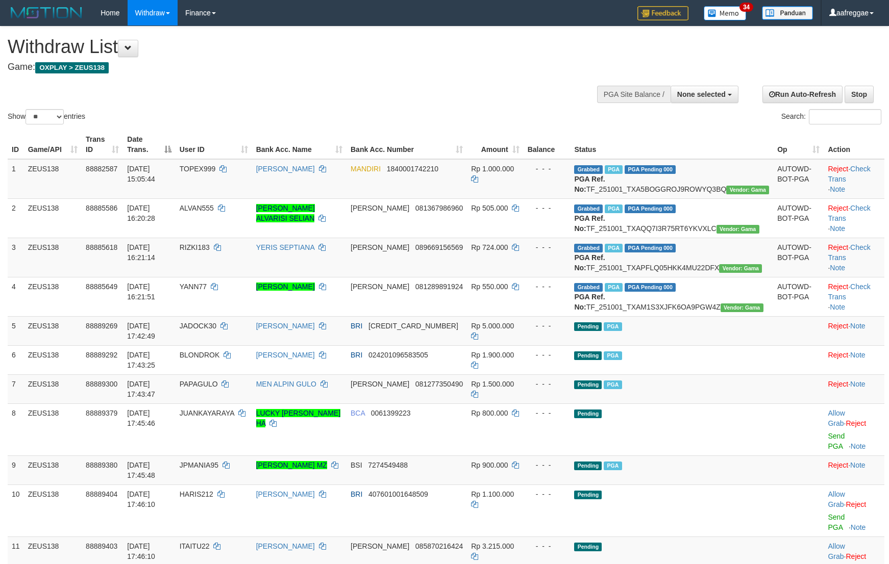 Image resolution: width=889 pixels, height=564 pixels. Describe the element at coordinates (285, 247) in the screenshot. I see `a: YERIS SEPTIANA` at that location.